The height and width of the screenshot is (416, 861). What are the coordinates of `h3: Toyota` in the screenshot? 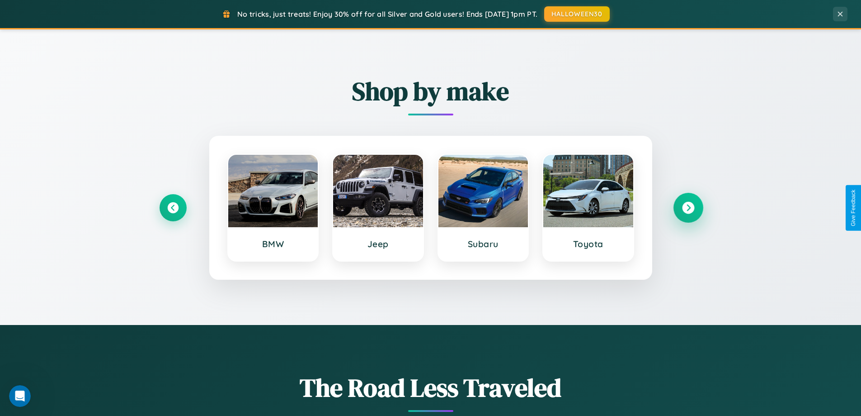 It's located at (588, 244).